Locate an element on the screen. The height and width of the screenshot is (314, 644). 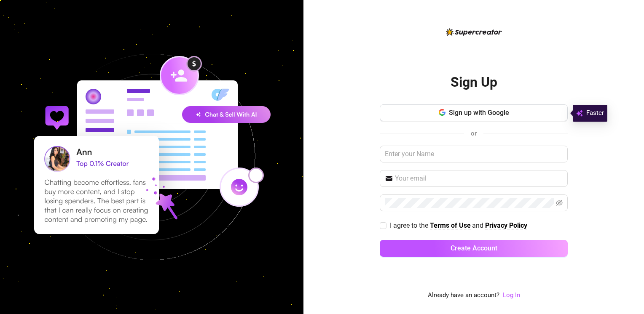
h2: Sign Up is located at coordinates (473, 82).